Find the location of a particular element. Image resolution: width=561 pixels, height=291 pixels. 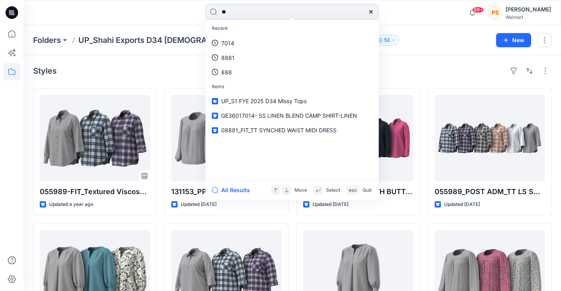

a: 08881_FIT_TT SYNCHED WAIST MIDI DRESS is located at coordinates (292, 130).